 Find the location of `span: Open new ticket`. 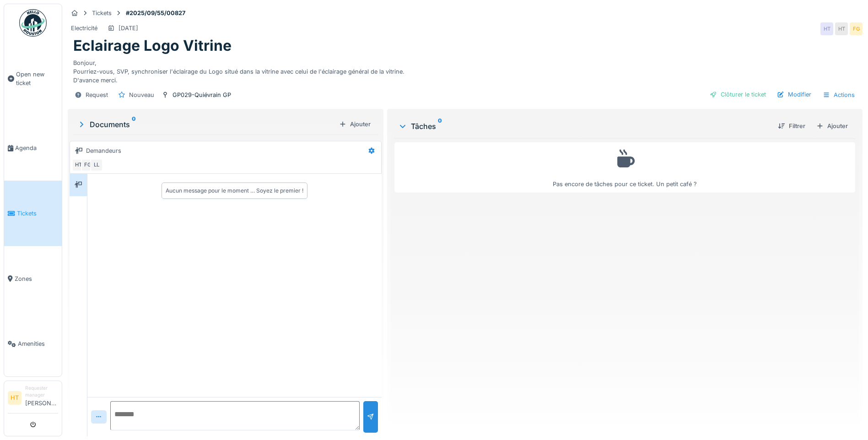

span: Open new ticket is located at coordinates (37, 79).